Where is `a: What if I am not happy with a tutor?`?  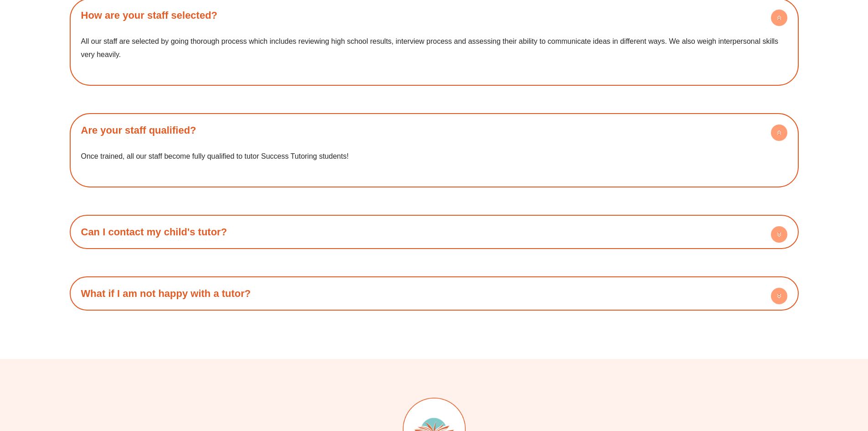 a: What if I am not happy with a tutor? is located at coordinates (166, 293).